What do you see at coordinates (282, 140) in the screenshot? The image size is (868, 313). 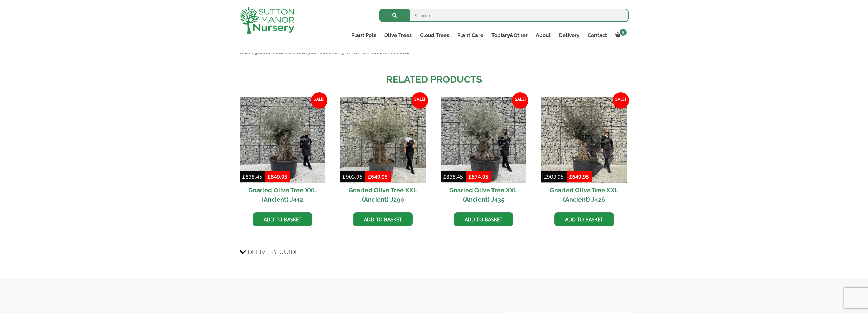 I see `img: Gnarled Olive Tree XXL (Ancient) J442` at bounding box center [282, 140].